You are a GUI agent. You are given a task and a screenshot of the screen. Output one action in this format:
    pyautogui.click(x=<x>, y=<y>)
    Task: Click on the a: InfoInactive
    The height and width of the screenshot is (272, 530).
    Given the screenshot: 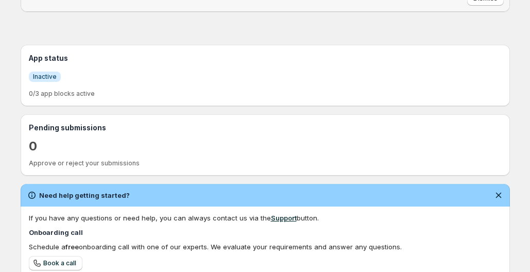 What is the action you would take?
    pyautogui.click(x=45, y=76)
    